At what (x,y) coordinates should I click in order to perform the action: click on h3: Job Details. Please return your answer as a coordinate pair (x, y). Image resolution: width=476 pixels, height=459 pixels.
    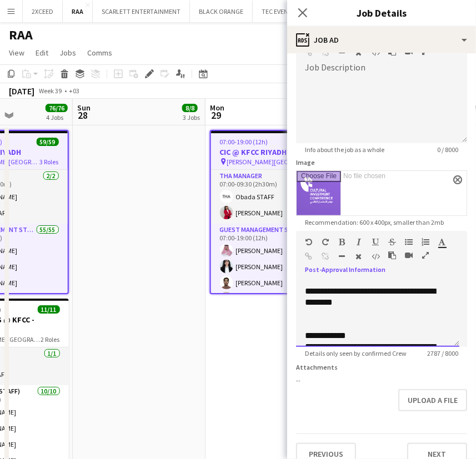
    Looking at the image, I should click on (381, 13).